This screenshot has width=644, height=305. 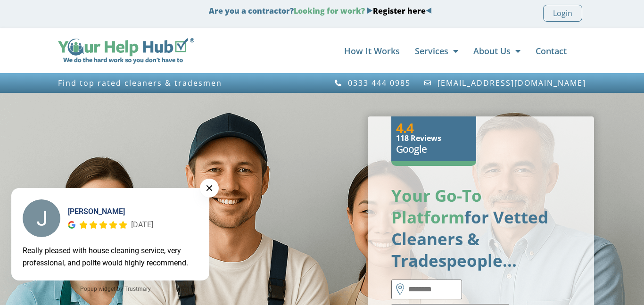 What do you see at coordinates (110, 257) in the screenshot?
I see `div: Really pleased with house cleaning service, very professional, and polite would highly recommend.` at bounding box center [110, 257].